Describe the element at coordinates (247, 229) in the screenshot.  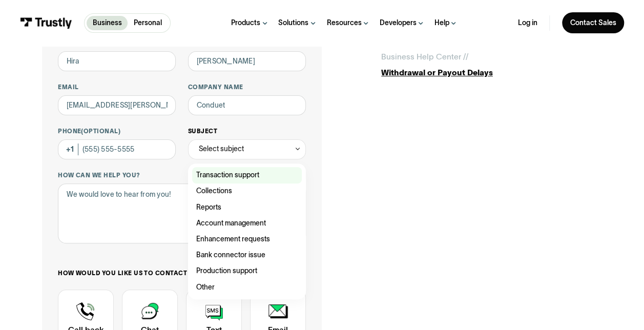
I see `nav: Select subject` at that location.